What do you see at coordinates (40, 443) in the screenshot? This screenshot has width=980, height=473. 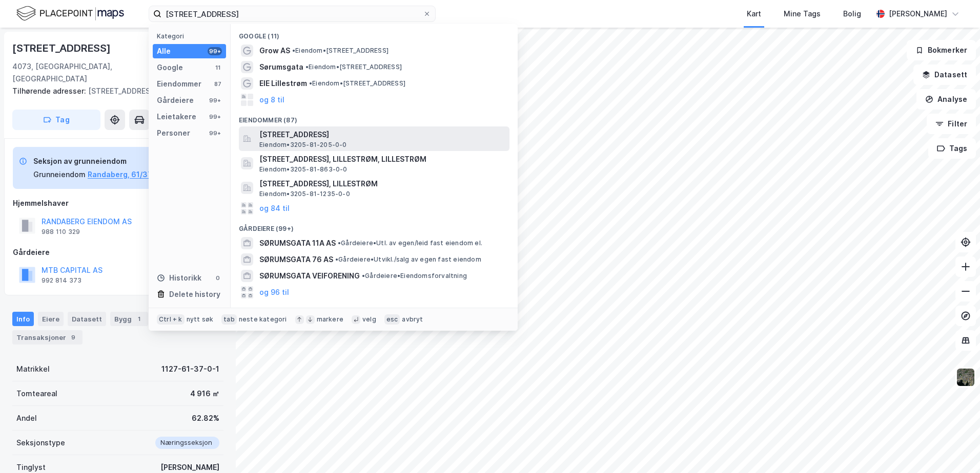 I see `div: Seksjonstype` at bounding box center [40, 443].